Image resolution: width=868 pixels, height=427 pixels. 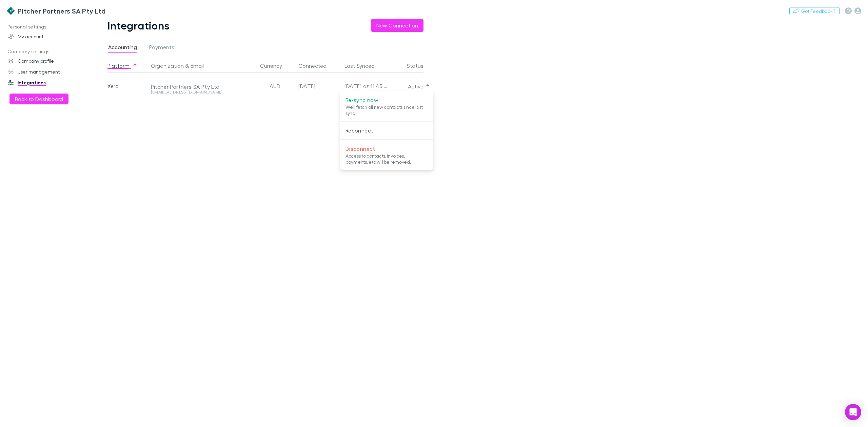 What do you see at coordinates (387, 149) in the screenshot?
I see `p: Disconnect` at bounding box center [387, 149].